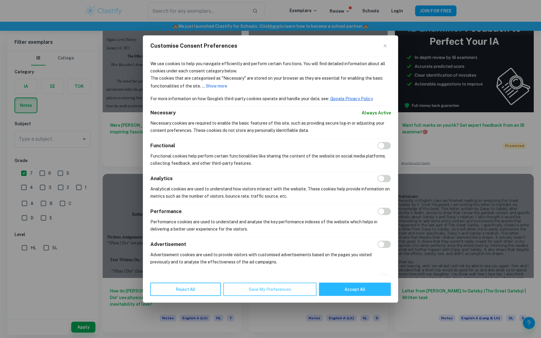 Image resolution: width=541 pixels, height=338 pixels. What do you see at coordinates (376, 113) in the screenshot?
I see `span: Always Active` at bounding box center [376, 113].